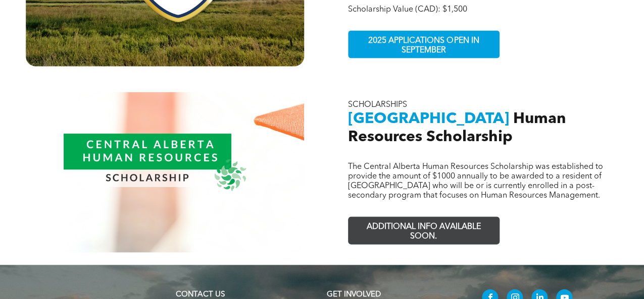 The width and height of the screenshot is (644, 299). Describe the element at coordinates (424, 231) in the screenshot. I see `a: ADDITIONAL INFO AVAILABLE SOON.` at that location.